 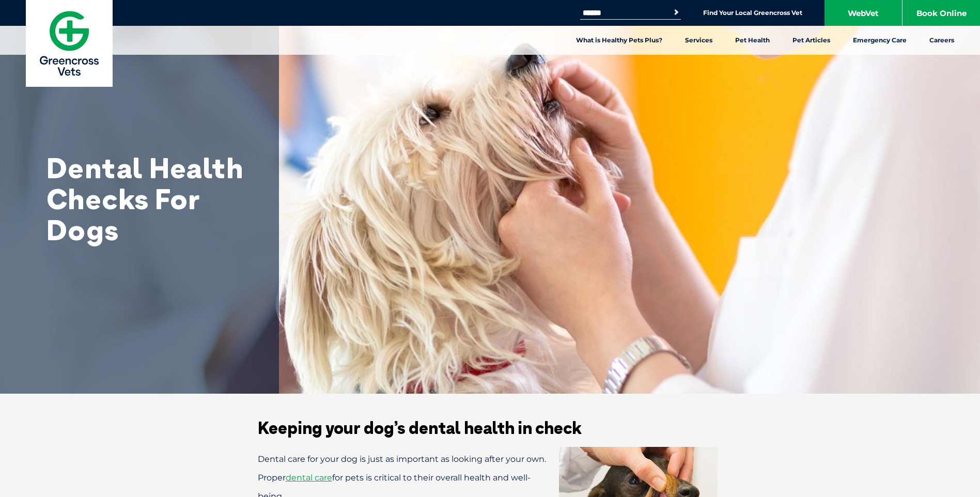 I want to click on a: Careers, so click(x=942, y=40).